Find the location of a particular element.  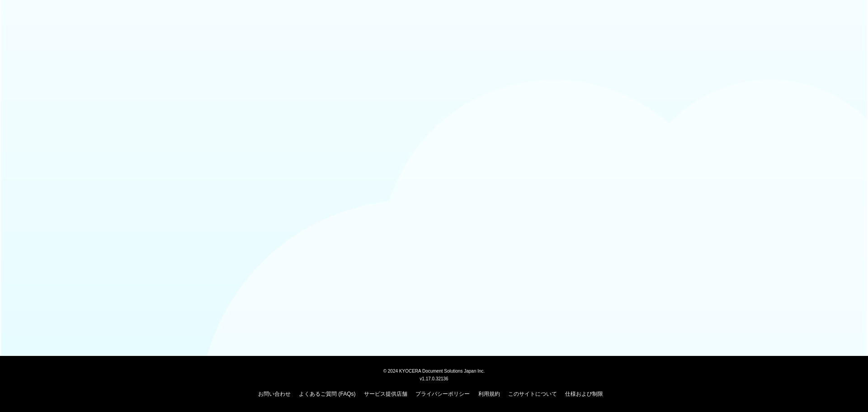

a: お問い合わせ is located at coordinates (274, 394).